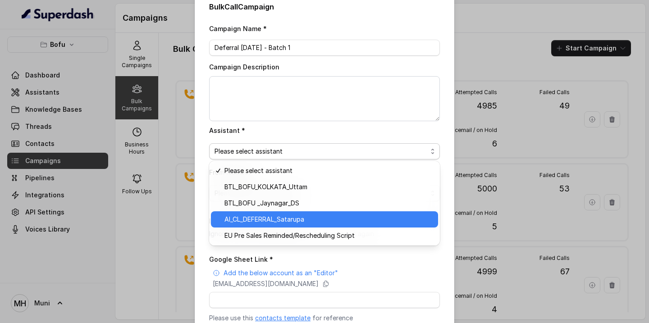 This screenshot has width=649, height=323. Describe the element at coordinates (329, 220) in the screenshot. I see `span: AI_CL_DEFERRAL_Satarupa` at that location.